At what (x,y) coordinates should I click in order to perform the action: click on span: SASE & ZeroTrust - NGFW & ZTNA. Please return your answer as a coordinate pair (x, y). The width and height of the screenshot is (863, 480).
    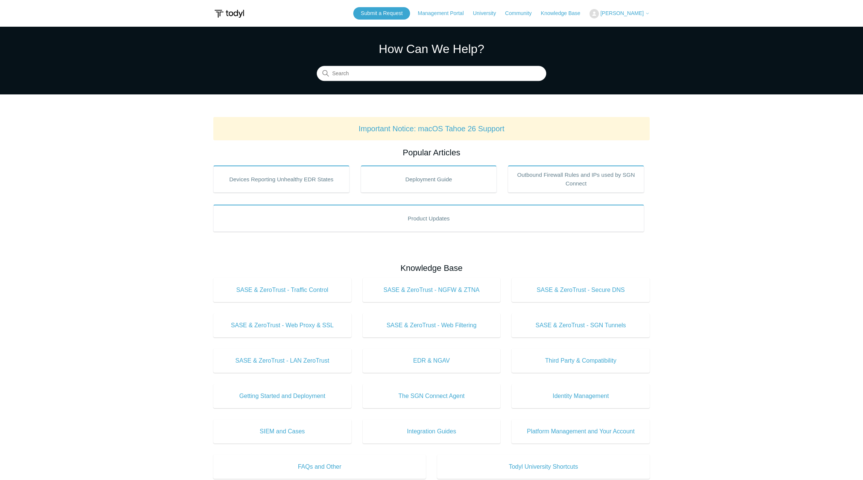
    Looking at the image, I should click on (431, 290).